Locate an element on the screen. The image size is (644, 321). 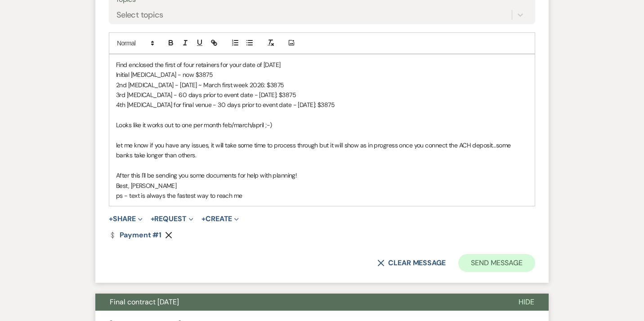
button: Hide is located at coordinates (526, 302).